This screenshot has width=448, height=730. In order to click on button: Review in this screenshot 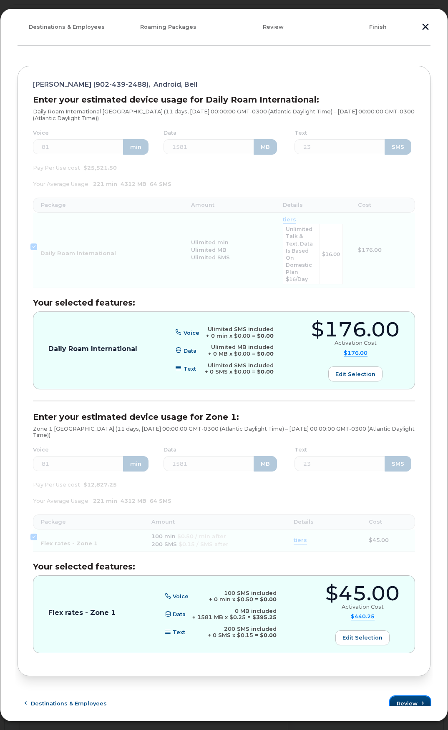, I will do `click(410, 704)`.